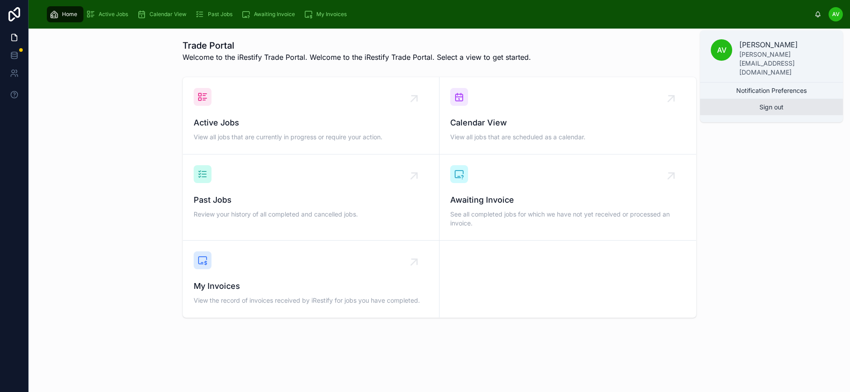 This screenshot has width=850, height=392. Describe the element at coordinates (567, 197) in the screenshot. I see `a: Awaiting InvoiceSee all completed jobs for which we have not yet received or processed an invoice.` at that location.